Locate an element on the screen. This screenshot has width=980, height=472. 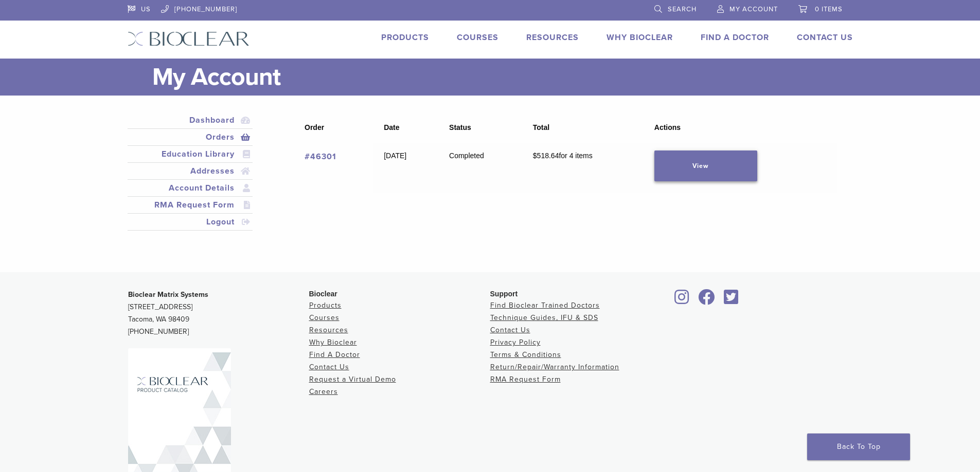
span: My Account is located at coordinates (754, 9).